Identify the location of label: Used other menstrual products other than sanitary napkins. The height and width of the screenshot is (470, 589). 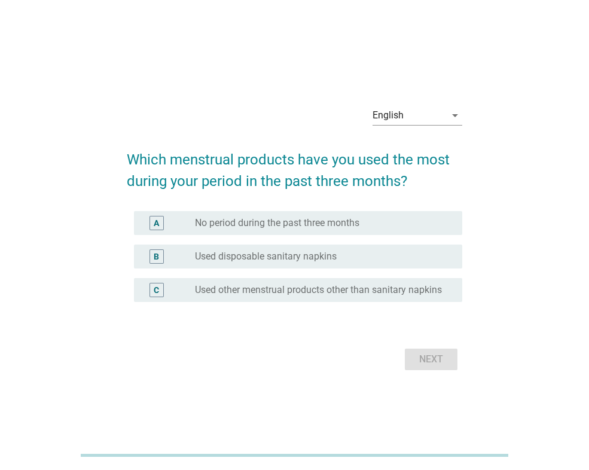
(318, 290).